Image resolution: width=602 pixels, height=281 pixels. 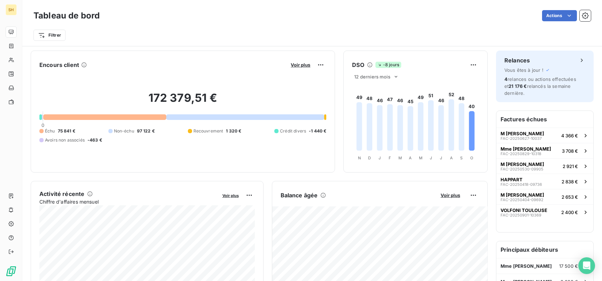 I want to click on span: 4, so click(x=506, y=79).